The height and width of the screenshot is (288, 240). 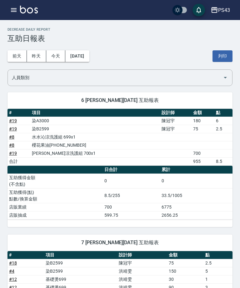 I want to click on td: 599.75, so click(x=131, y=215).